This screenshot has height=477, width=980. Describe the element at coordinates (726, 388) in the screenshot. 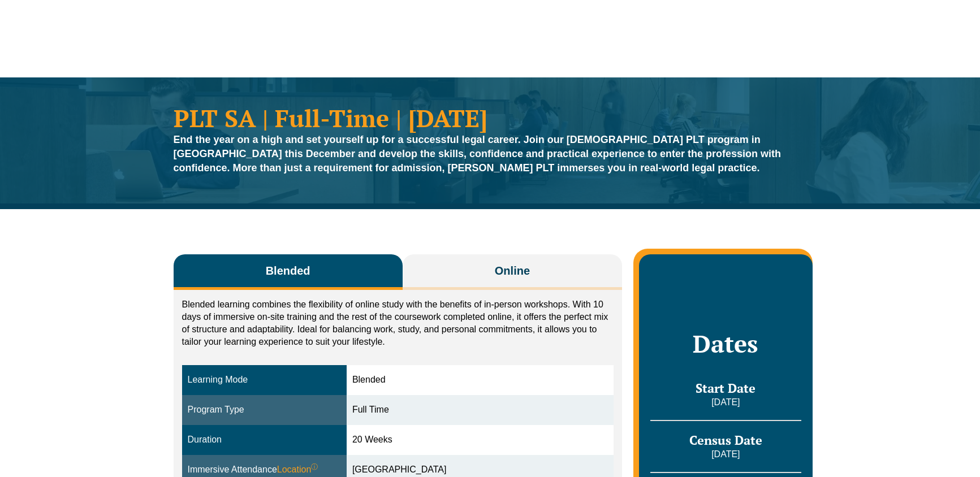

I see `span: Start Date` at that location.